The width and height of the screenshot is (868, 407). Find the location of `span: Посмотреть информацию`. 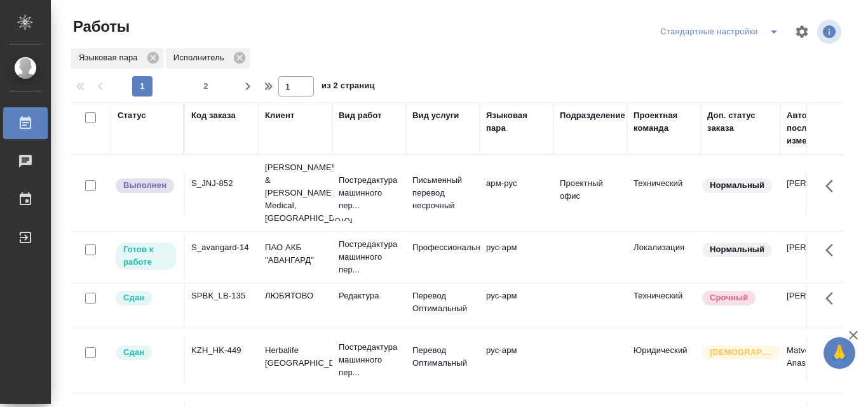

span: Посмотреть информацию is located at coordinates (831, 31).